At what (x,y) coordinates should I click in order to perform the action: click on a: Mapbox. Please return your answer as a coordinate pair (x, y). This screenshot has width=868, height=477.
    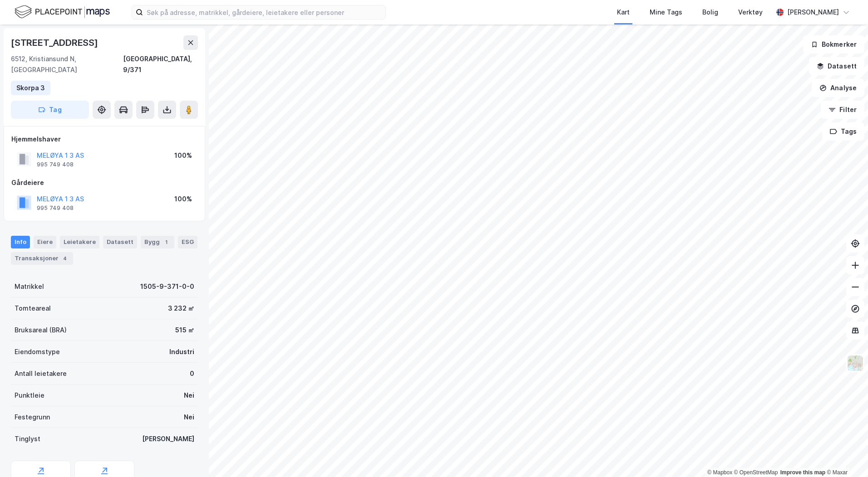
    Looking at the image, I should click on (720, 472).